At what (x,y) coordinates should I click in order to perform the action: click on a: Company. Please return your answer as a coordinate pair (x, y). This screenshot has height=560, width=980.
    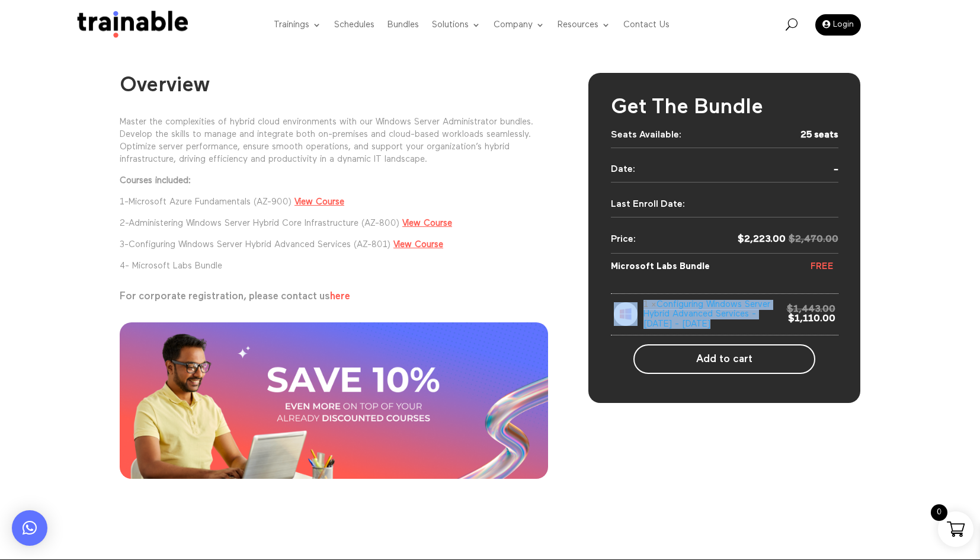
    Looking at the image, I should click on (519, 25).